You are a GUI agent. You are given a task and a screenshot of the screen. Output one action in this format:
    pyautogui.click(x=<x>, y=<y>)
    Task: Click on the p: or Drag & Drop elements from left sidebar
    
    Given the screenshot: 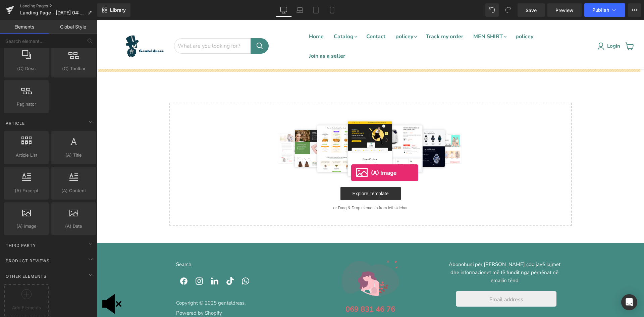 What is the action you would take?
    pyautogui.click(x=274, y=188)
    